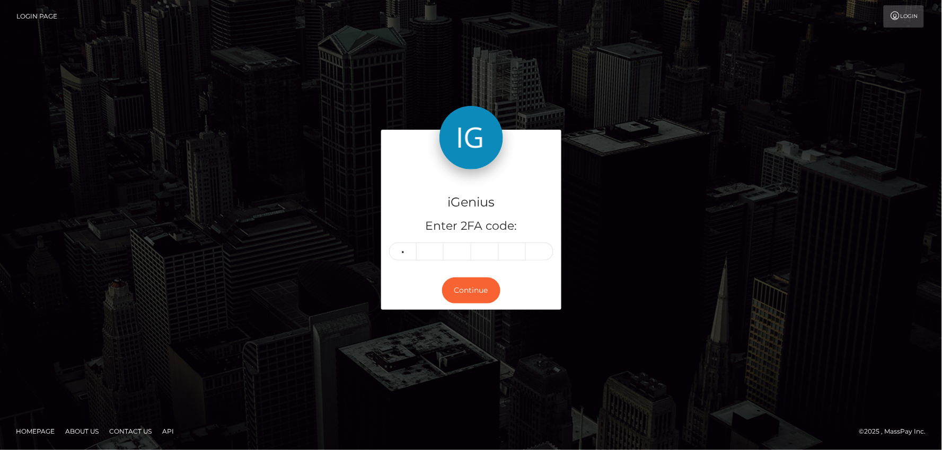 Image resolution: width=942 pixels, height=450 pixels. What do you see at coordinates (471, 290) in the screenshot?
I see `button: Continue` at bounding box center [471, 290].